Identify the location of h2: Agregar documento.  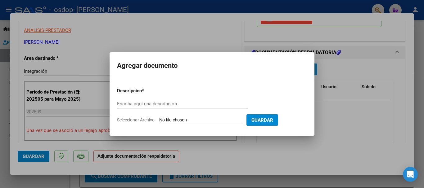
(212, 66).